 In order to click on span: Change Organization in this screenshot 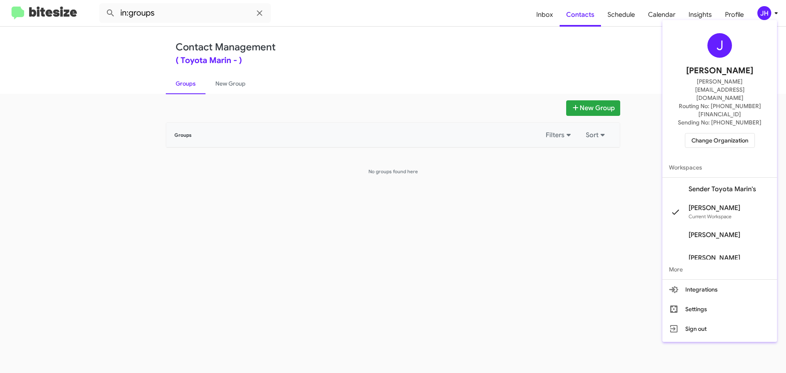, I will do `click(719, 140)`.